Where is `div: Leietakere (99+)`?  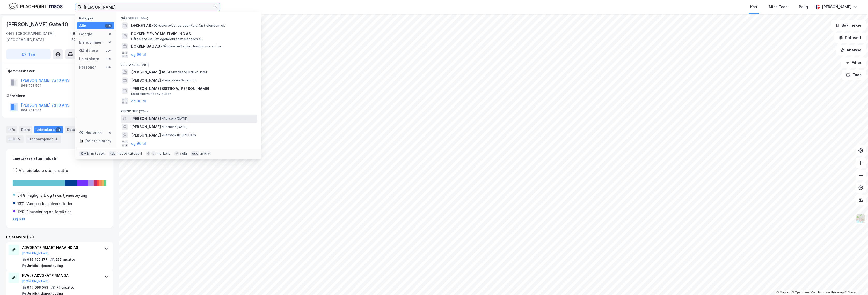 div: Leietakere (99+) is located at coordinates (189, 63).